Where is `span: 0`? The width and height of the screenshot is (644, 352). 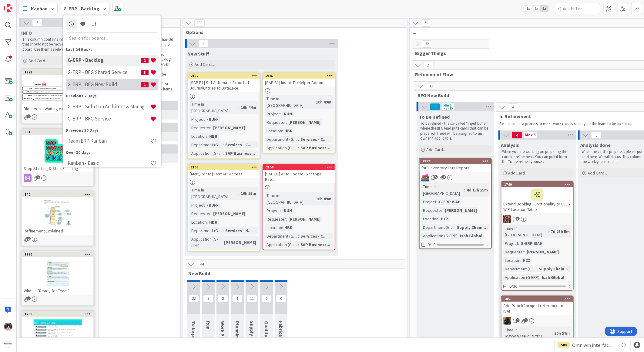
span: 0 is located at coordinates (597, 135).